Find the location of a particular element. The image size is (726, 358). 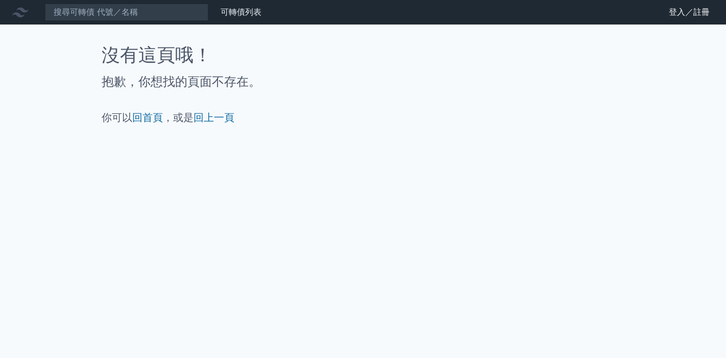

a: 可轉債列表 is located at coordinates (241, 12).